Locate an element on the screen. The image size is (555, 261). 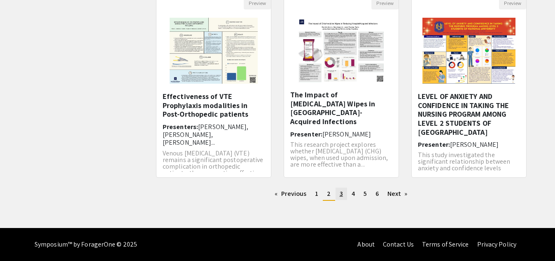
a: Previous page is located at coordinates (290, 194).